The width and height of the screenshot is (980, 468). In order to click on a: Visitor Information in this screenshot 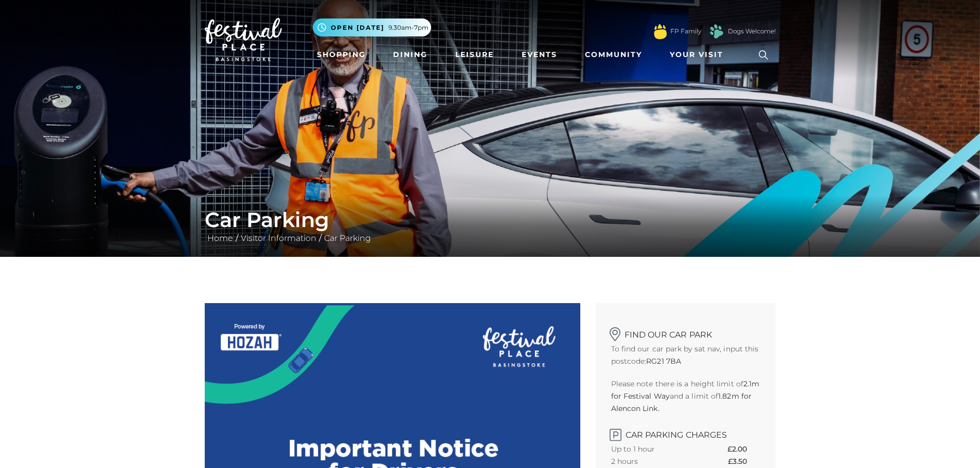, I will do `click(278, 238)`.